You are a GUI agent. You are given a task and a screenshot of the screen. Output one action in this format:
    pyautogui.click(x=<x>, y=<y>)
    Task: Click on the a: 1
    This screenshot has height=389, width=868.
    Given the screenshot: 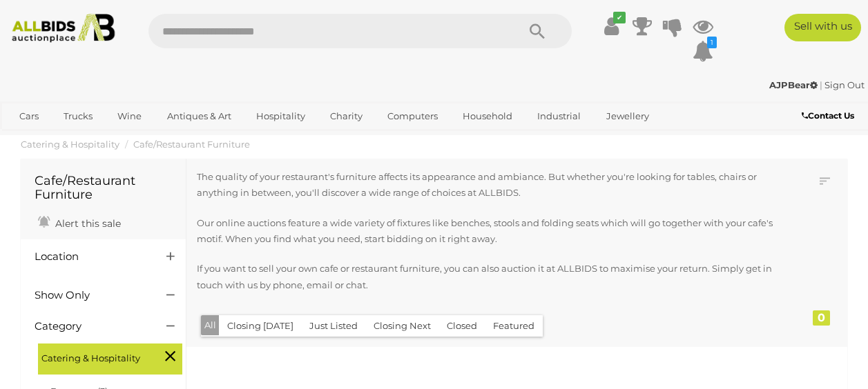 What is the action you would take?
    pyautogui.click(x=703, y=51)
    